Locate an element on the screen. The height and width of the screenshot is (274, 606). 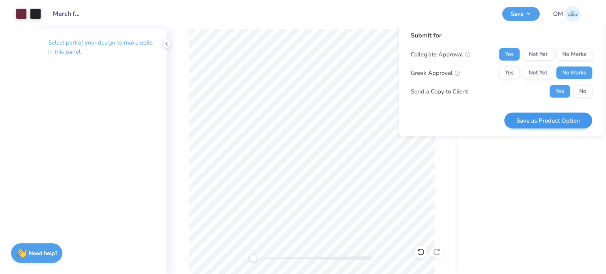
button: Save is located at coordinates (520, 14).